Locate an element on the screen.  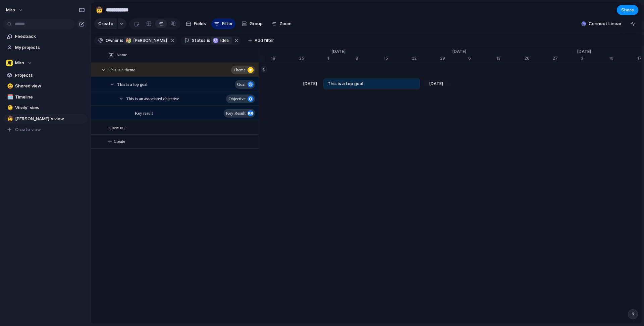
span: Share is located at coordinates (628, 10).